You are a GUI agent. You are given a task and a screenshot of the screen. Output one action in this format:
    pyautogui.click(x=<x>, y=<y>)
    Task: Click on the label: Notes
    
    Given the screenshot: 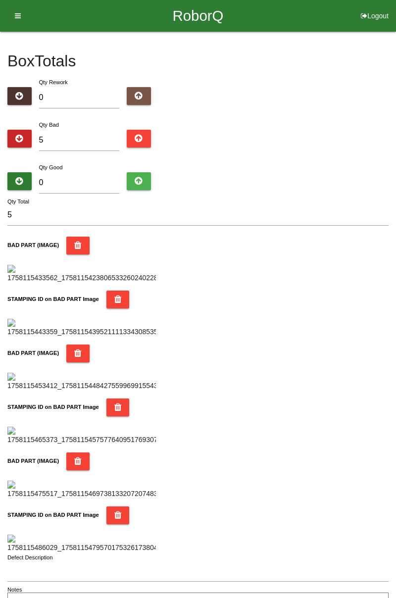 What is the action you would take?
    pyautogui.click(x=14, y=590)
    